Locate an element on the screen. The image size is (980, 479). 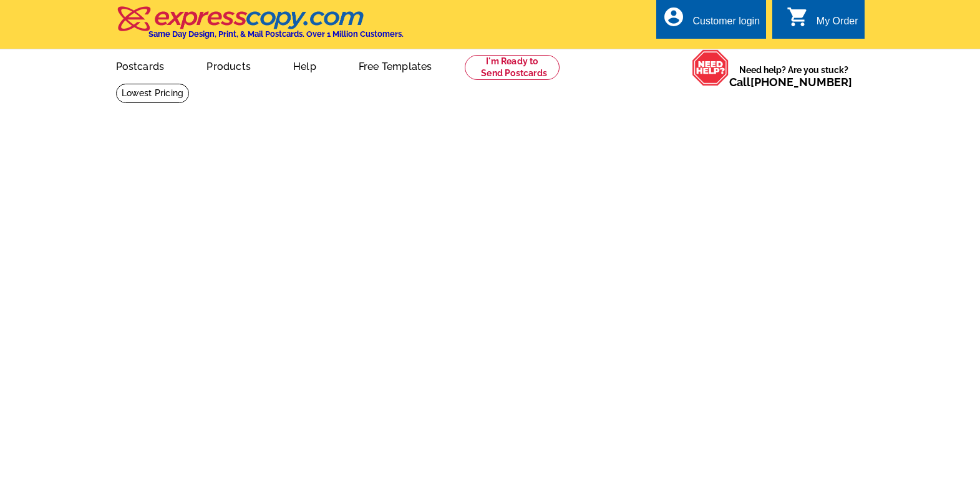
i: shopping_cart is located at coordinates (798, 17).